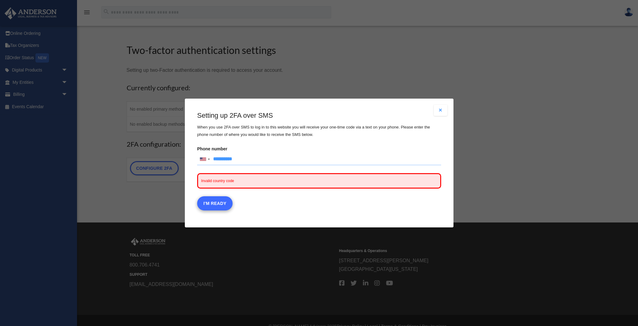  What do you see at coordinates (205, 159) in the screenshot?
I see `div: United States: +1` at bounding box center [205, 159].